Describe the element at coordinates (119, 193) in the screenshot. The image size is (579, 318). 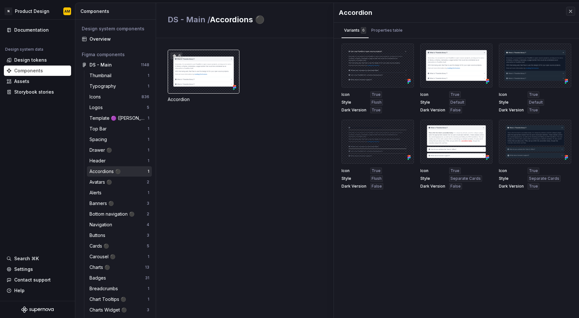
I see `a: Alerts1` at that location.